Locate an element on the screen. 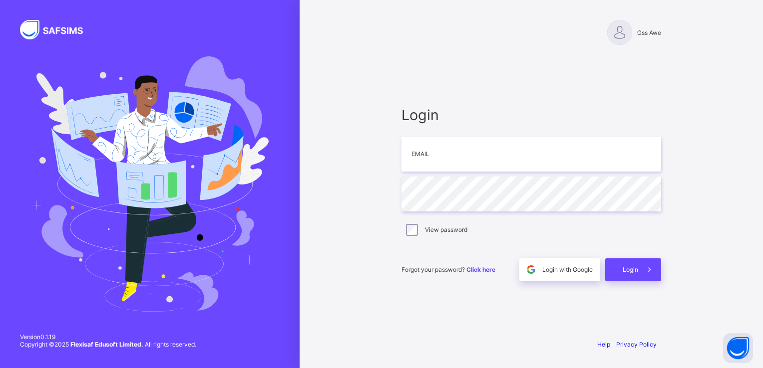 Image resolution: width=763 pixels, height=368 pixels. img: google.396cfc9801f0270233282035f929180a.svg is located at coordinates (531, 270).